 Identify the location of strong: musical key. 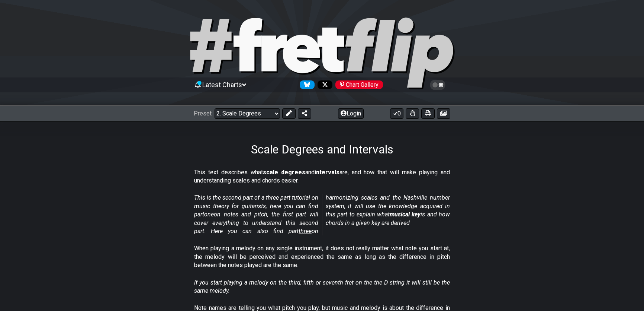
(405, 214).